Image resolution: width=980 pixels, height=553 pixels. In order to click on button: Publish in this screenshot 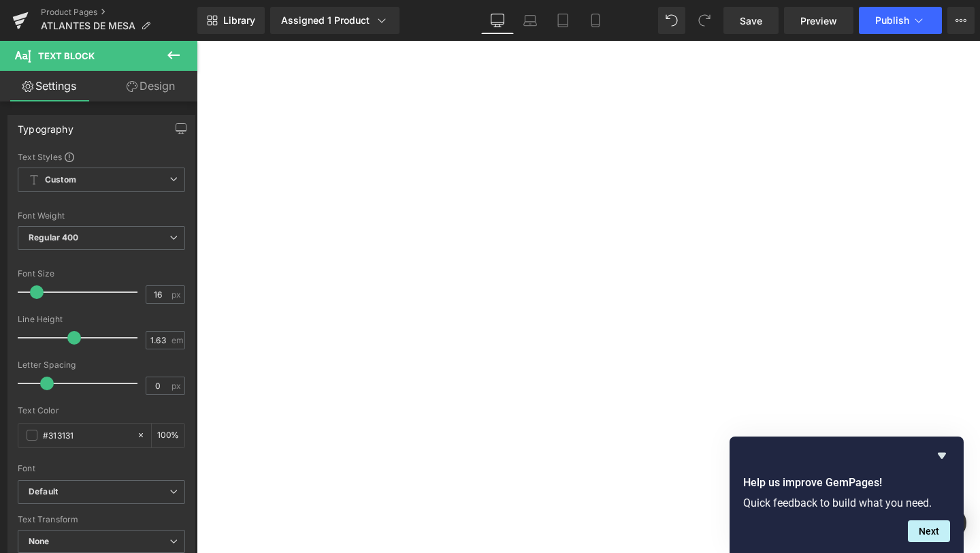, I will do `click(900, 20)`.